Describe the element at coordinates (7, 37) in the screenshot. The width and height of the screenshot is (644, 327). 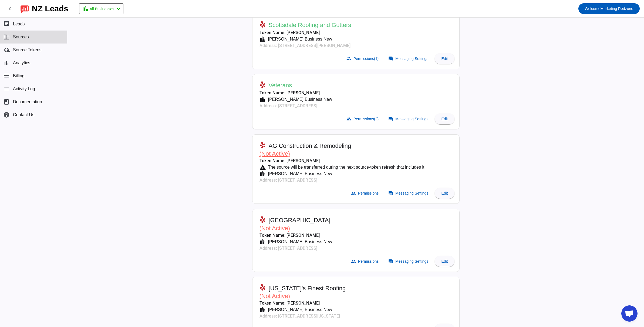
I see `mat-icon: business` at that location.